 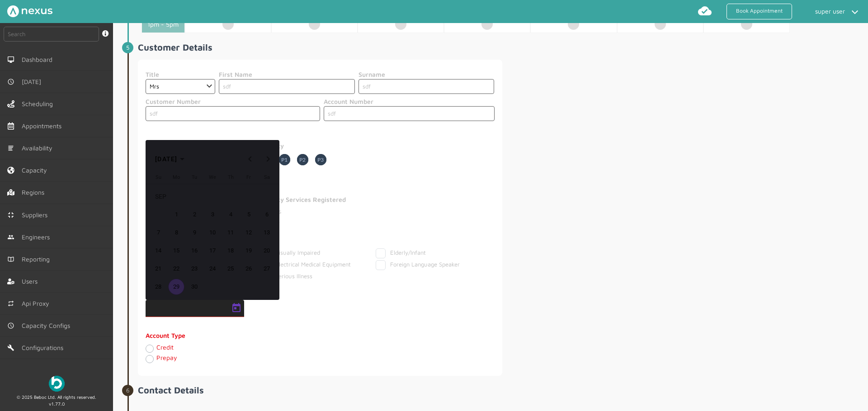 What do you see at coordinates (249, 232) in the screenshot?
I see `span: 12` at bounding box center [249, 232].